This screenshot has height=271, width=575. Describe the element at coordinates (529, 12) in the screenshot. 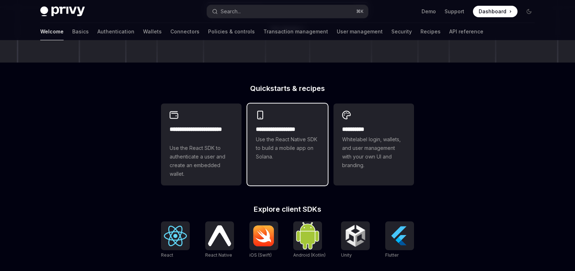

I see `button: Toggle dark mode` at that location.